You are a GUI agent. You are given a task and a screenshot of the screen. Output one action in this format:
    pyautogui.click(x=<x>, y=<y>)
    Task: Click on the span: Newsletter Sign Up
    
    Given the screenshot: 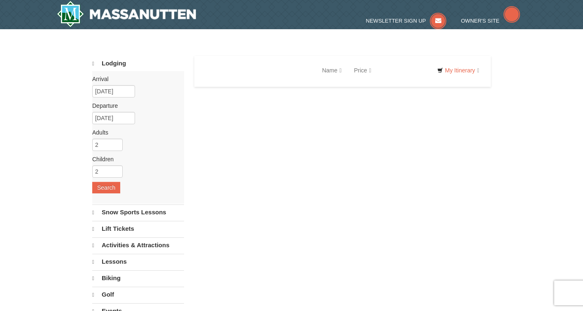 What is the action you would take?
    pyautogui.click(x=396, y=21)
    